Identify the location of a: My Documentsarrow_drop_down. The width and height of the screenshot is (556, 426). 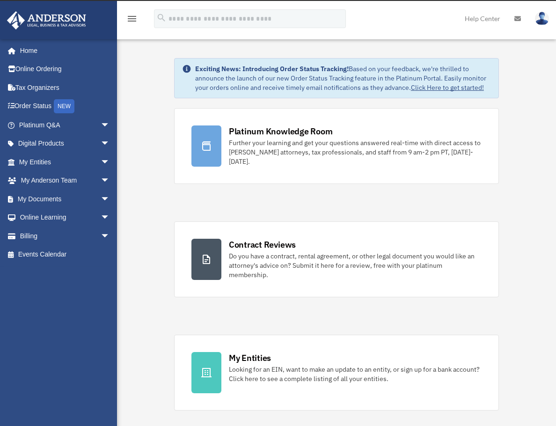
(65, 199).